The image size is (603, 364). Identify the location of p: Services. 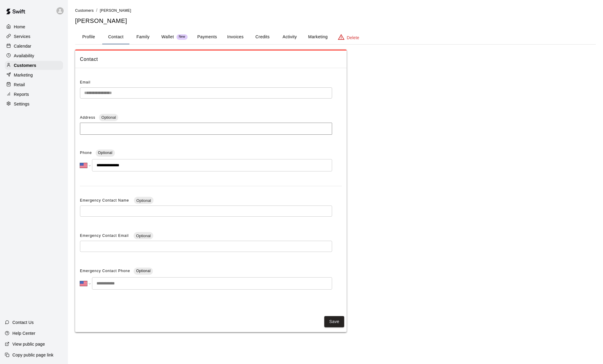
(22, 36).